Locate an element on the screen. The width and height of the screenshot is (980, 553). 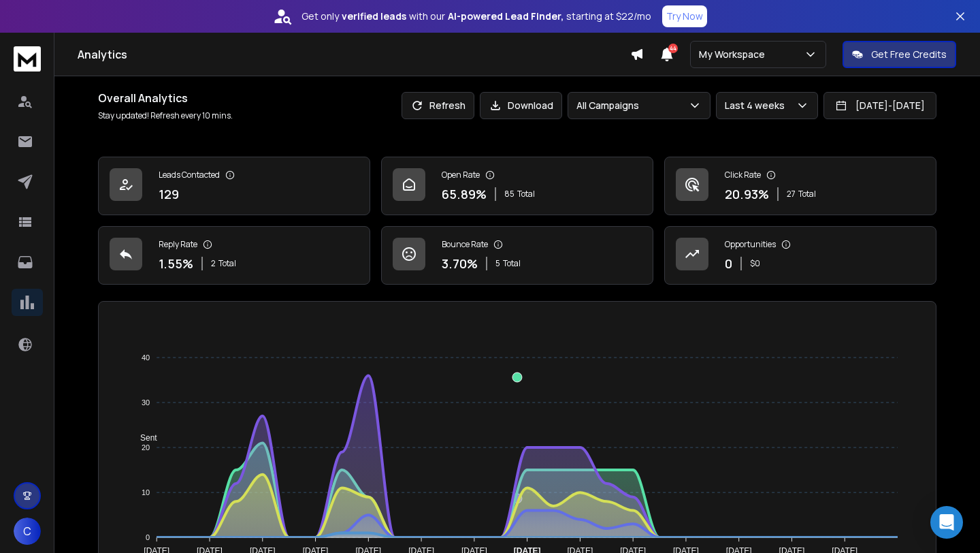
p: Stay updated! Refresh every 10 mins. is located at coordinates (165, 115).